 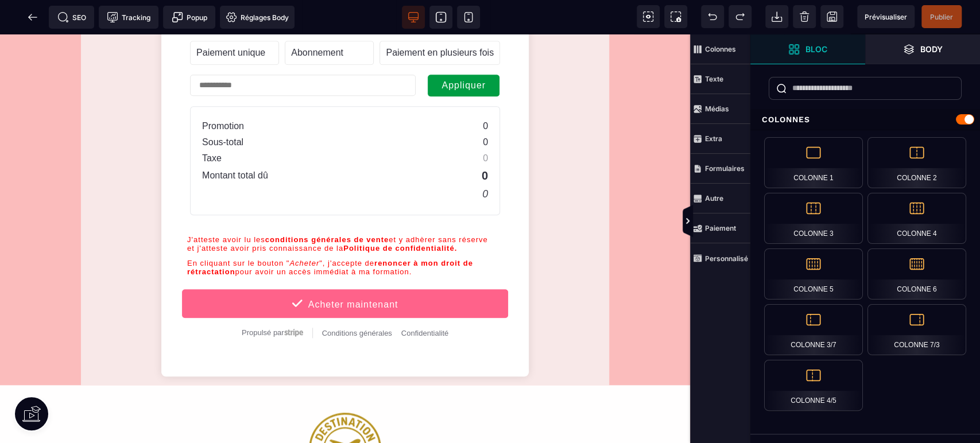 What do you see at coordinates (917, 218) in the screenshot?
I see `div: Colonne 4` at bounding box center [917, 218].